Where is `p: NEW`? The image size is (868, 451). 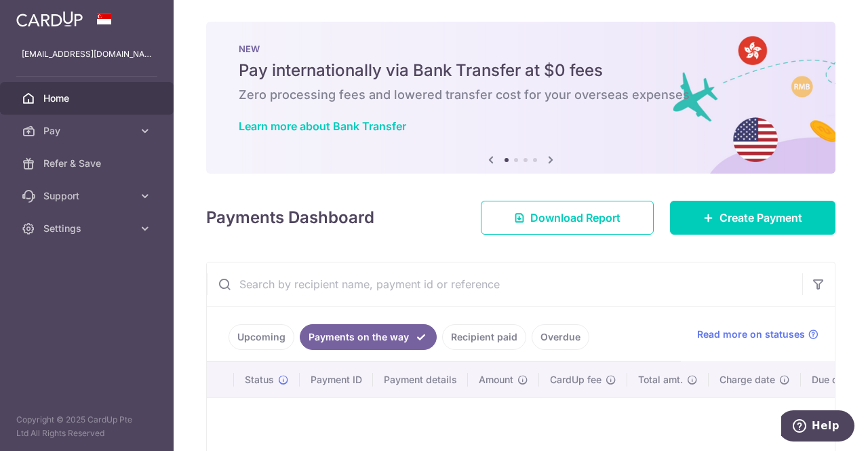
p: NEW is located at coordinates (521, 49).